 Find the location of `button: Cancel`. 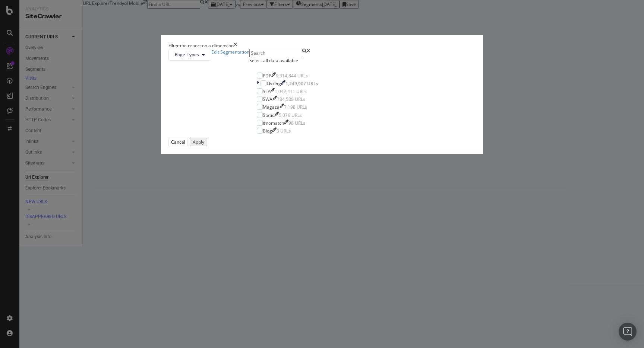

button: Cancel is located at coordinates (178, 142).